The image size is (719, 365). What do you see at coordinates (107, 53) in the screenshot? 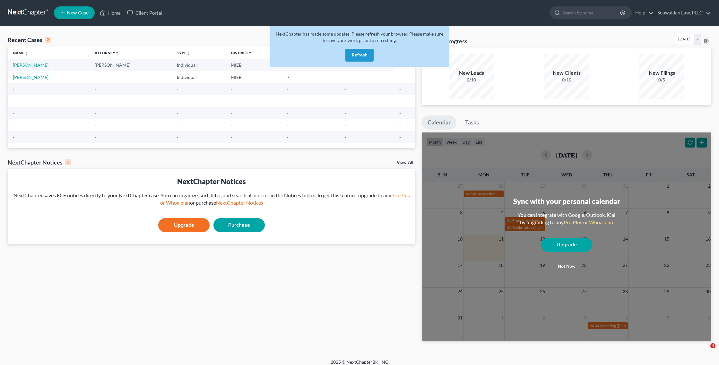
I see `a: Attorneyunfold_more` at bounding box center [107, 53].